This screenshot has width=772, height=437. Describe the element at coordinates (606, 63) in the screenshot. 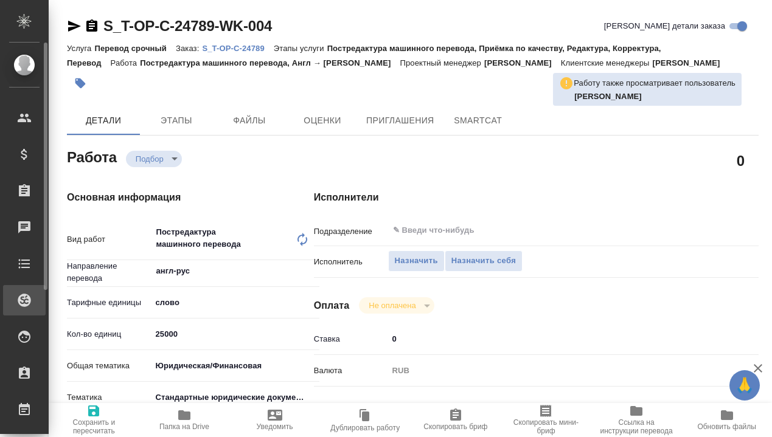

I see `p: Клиентские менеджеры` at that location.